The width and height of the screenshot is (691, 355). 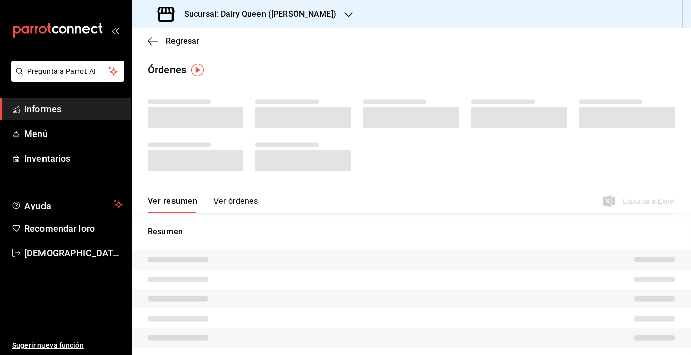 I want to click on font: Recomendar loro, so click(x=59, y=228).